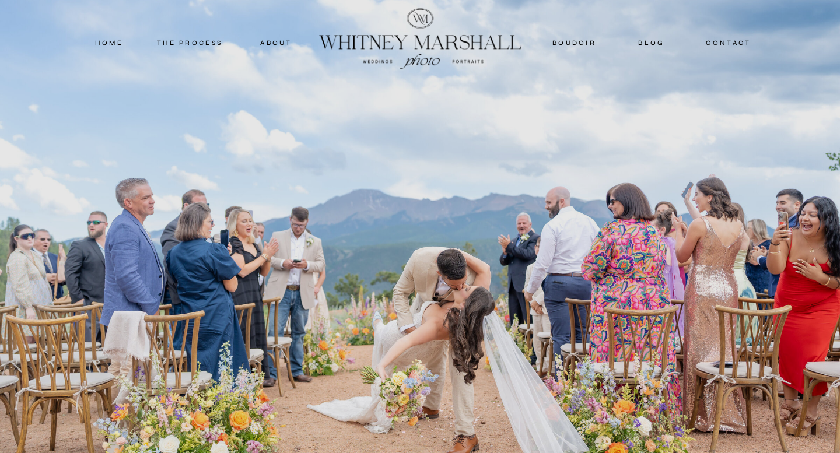 This screenshot has height=453, width=840. What do you see at coordinates (652, 43) in the screenshot?
I see `a: blog` at bounding box center [652, 43].